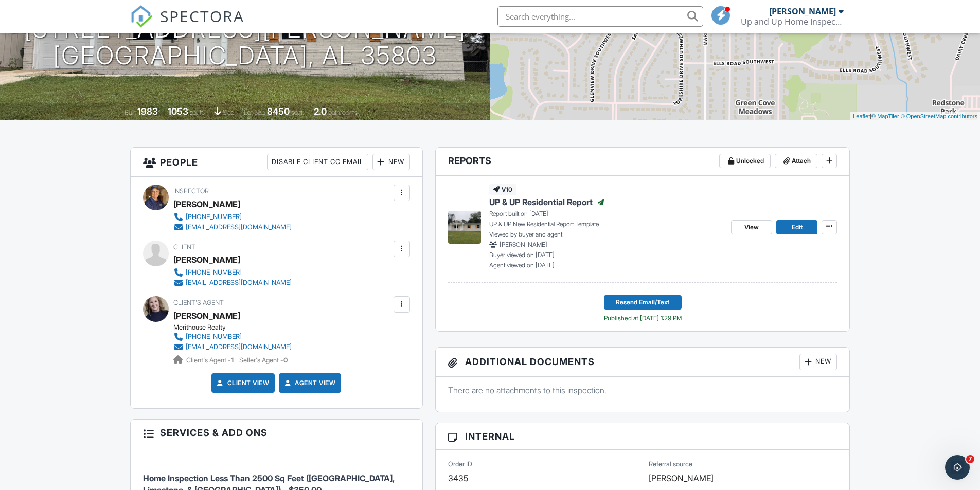 The width and height of the screenshot is (980, 490). Describe the element at coordinates (242, 383) in the screenshot. I see `a: Client View` at that location.